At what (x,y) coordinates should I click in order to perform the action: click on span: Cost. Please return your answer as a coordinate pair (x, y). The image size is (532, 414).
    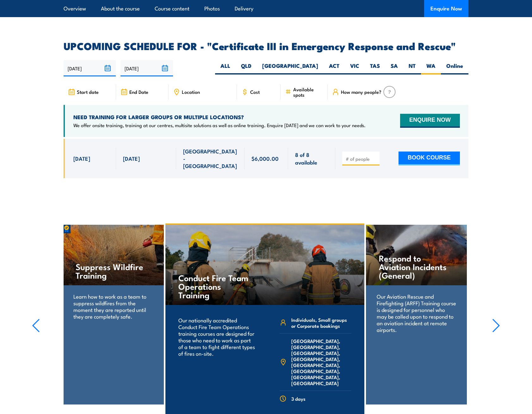
    Looking at the image, I should click on (256, 92).